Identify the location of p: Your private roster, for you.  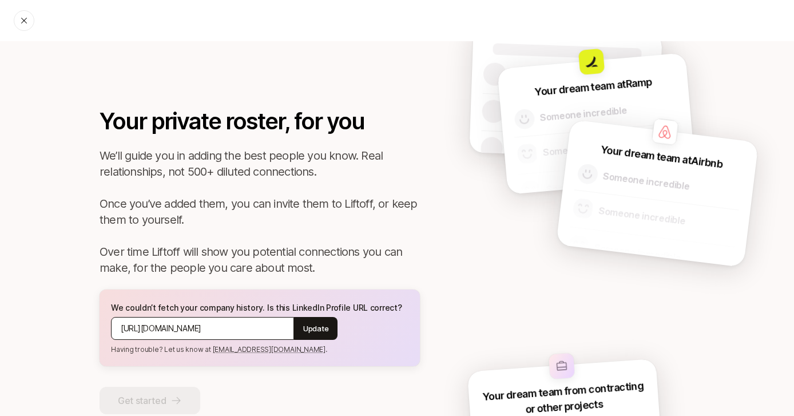
(260, 121).